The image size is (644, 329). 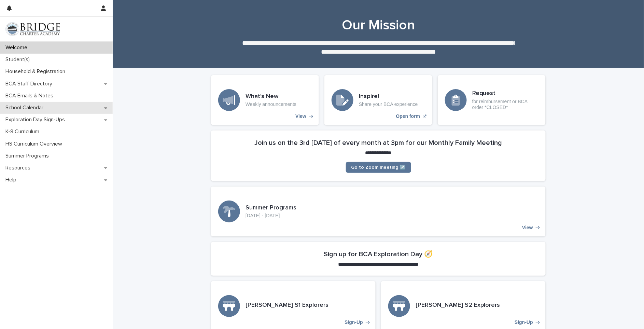 What do you see at coordinates (378, 254) in the screenshot?
I see `h2: Sign up for BCA Exploration Day 🧭` at bounding box center [378, 254].